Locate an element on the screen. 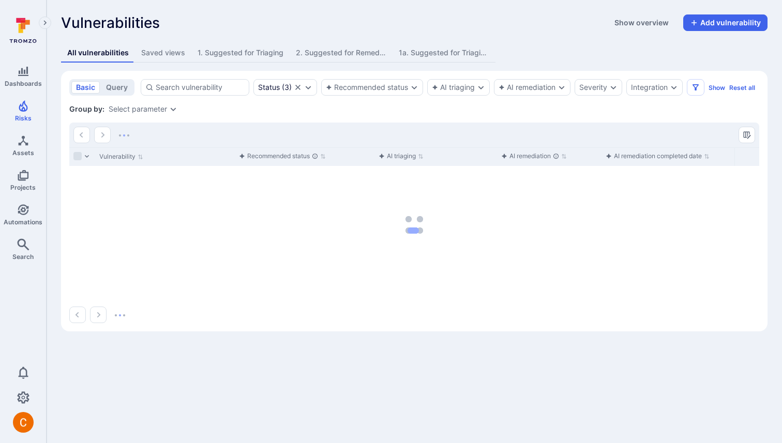  div: assets tabs is located at coordinates (414, 53).